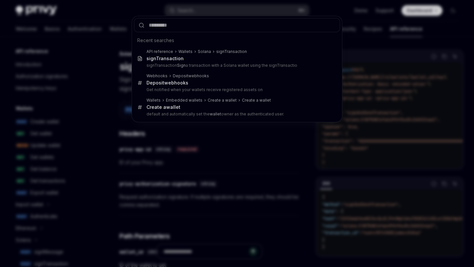 This screenshot has height=267, width=474. What do you see at coordinates (151, 58) in the screenshot?
I see `b: sign` at bounding box center [151, 58].